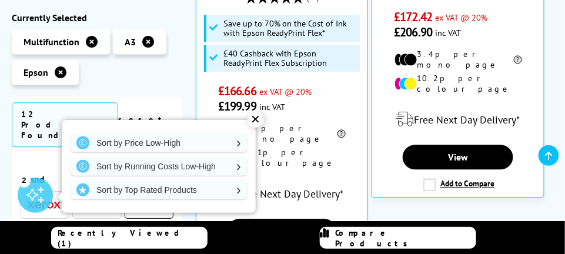  What do you see at coordinates (290, 58) in the screenshot?
I see `span: £40 Cashback with Epson ReadyPrint Flex Subscription` at bounding box center [290, 58].